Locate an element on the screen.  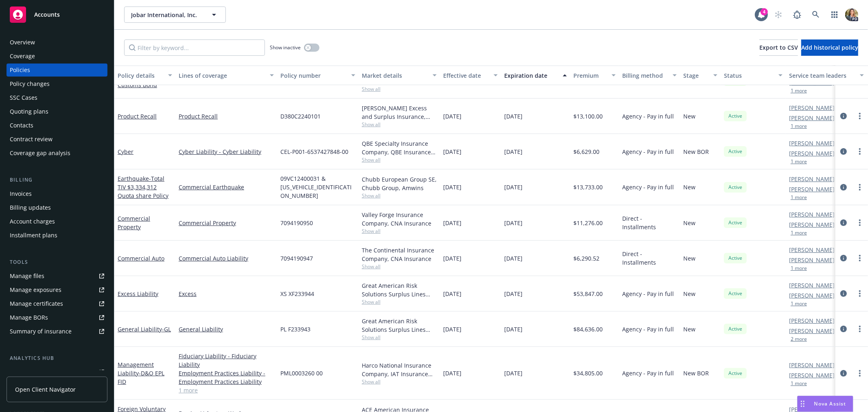
a: Commercial Auto is located at coordinates (141, 258).